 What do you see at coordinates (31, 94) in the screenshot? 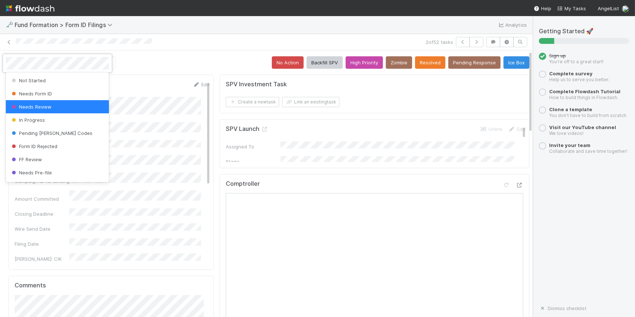
I see `span: Needs Form ID` at bounding box center [31, 94].